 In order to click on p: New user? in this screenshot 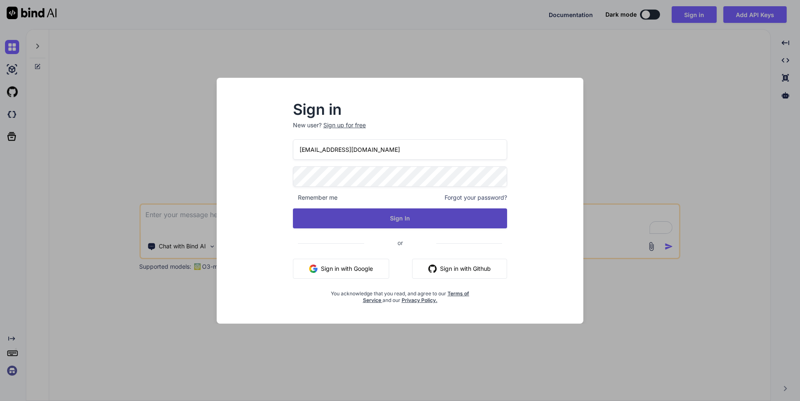, I will do `click(400, 130)`.